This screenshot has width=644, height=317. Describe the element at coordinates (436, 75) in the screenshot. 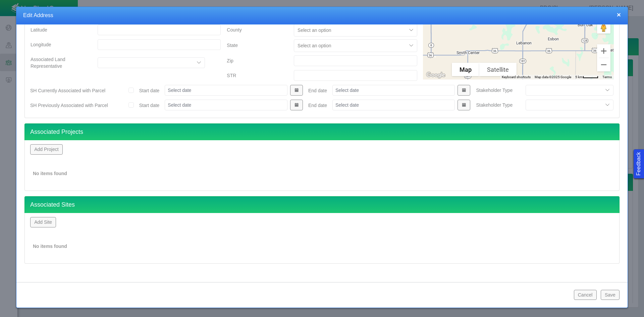

I see `a: Open this area in Google Maps (opens a new window)` at that location.